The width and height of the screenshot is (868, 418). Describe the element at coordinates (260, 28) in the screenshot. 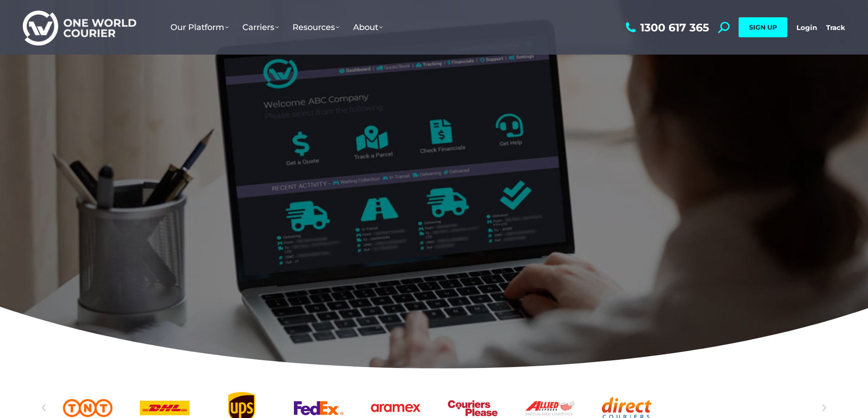

I see `span: Carriers` at that location.